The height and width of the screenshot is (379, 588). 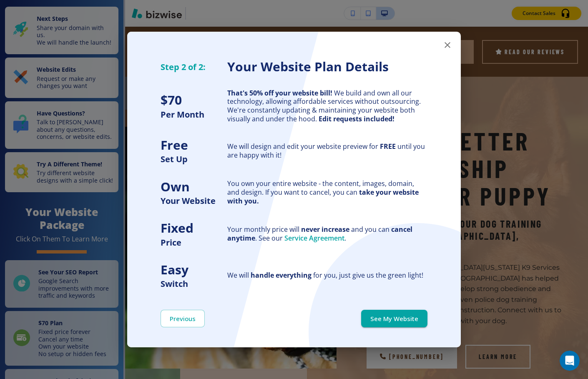 I want to click on strong: Fixed, so click(x=177, y=228).